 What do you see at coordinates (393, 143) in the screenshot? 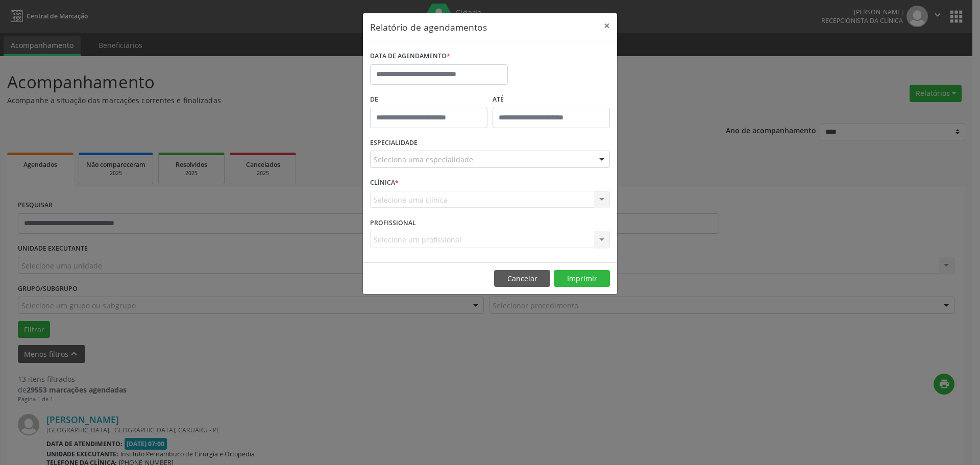
I see `label: ESPECIALIDADE` at bounding box center [393, 143].